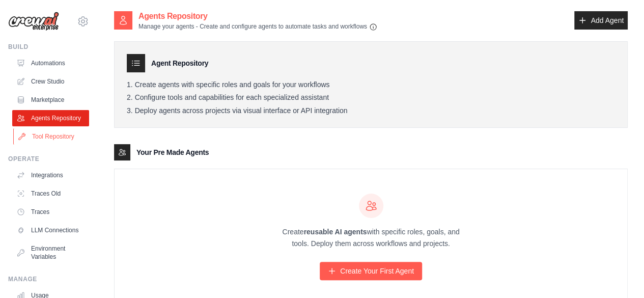 The image size is (644, 298). What do you see at coordinates (258, 26) in the screenshot?
I see `p: Manage your agents - Create and configure agents to automate tasks and workflows` at bounding box center [258, 26].